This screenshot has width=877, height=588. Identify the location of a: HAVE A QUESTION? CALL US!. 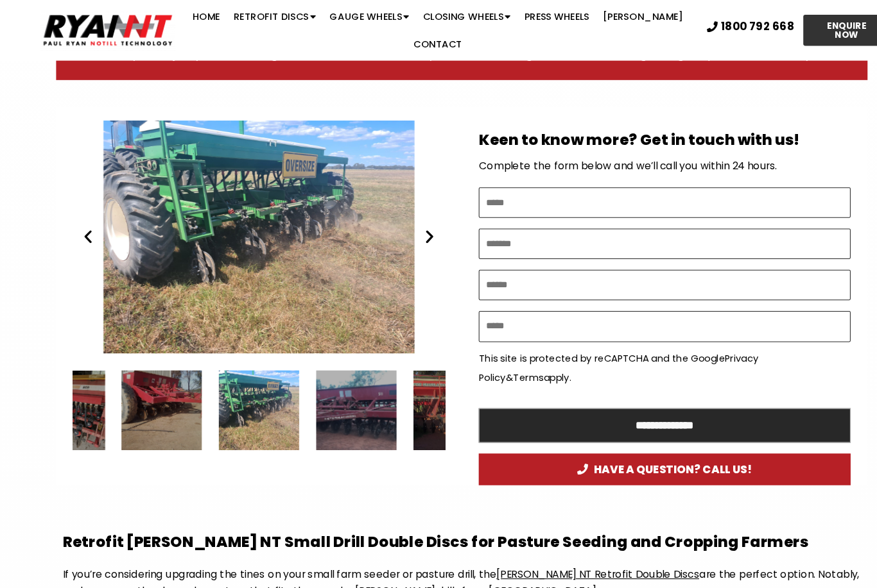
(630, 446).